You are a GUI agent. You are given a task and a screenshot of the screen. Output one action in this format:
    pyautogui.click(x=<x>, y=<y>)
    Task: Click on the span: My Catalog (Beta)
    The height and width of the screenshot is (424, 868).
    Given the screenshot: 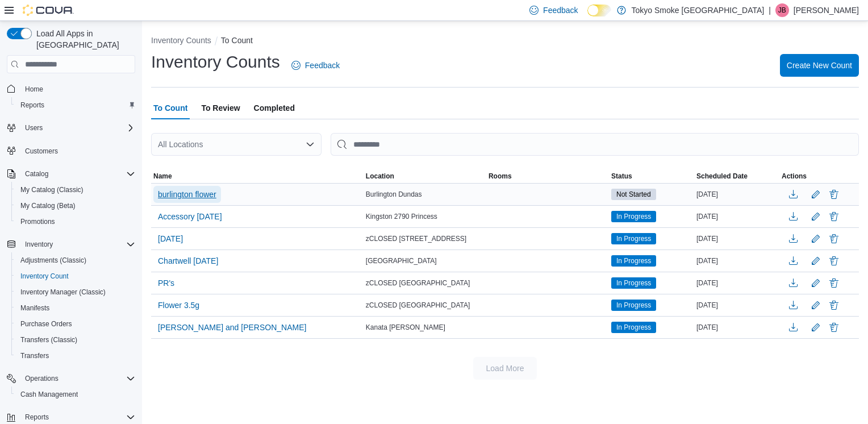 What is the action you would take?
    pyautogui.click(x=48, y=206)
    